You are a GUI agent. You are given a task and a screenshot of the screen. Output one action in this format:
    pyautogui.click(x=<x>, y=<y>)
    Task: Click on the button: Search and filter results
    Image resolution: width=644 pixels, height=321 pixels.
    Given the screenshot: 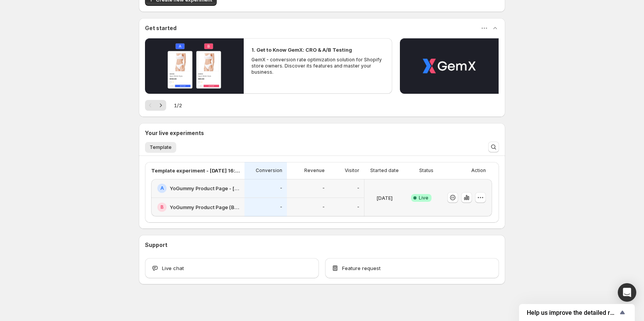 What is the action you would take?
    pyautogui.click(x=493, y=147)
    